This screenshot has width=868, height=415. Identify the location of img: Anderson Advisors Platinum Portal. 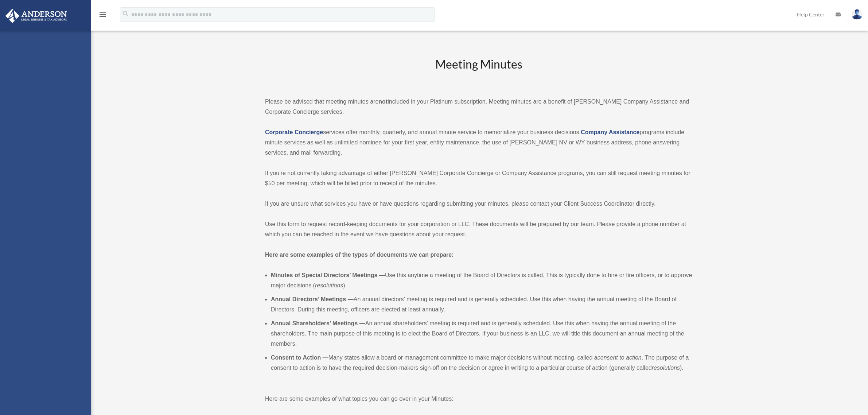
(36, 15).